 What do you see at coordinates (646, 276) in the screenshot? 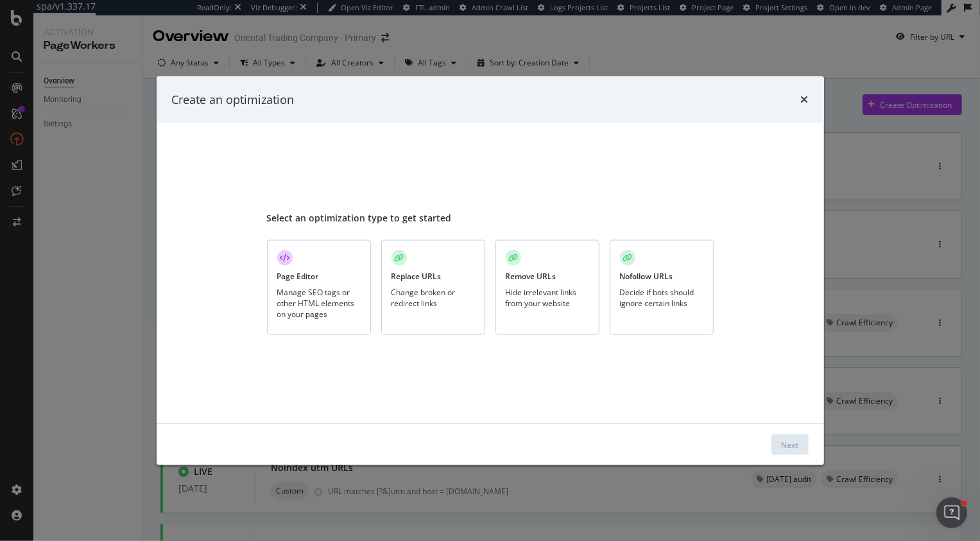
I see `div: Nofollow URLs` at bounding box center [646, 276].